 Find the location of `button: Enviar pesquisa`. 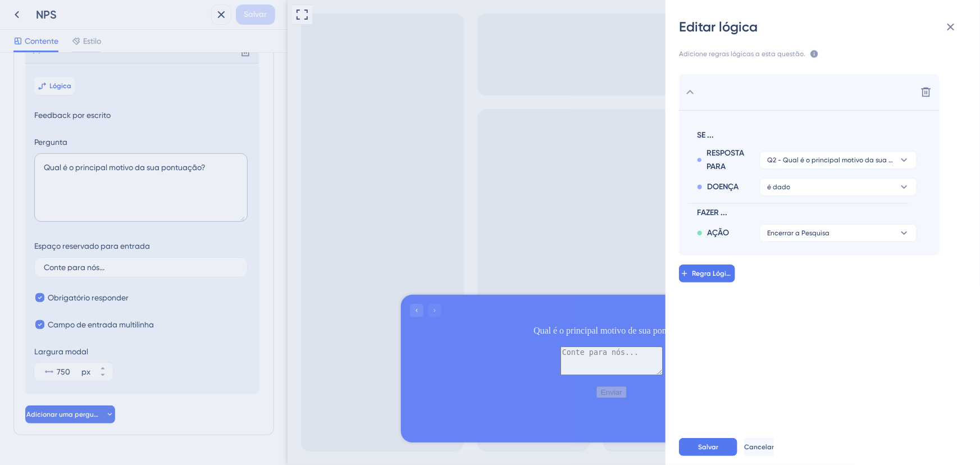

button: Enviar pesquisa is located at coordinates (211, 98).